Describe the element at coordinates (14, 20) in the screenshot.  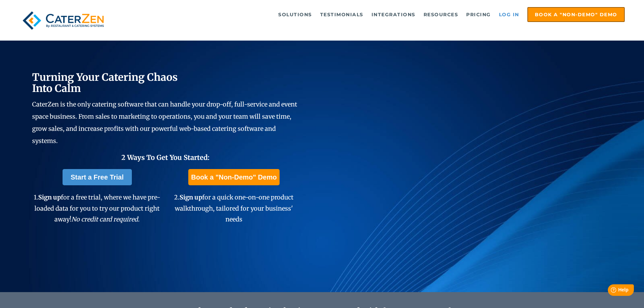
I see `img: website_grey.svg` at that location.